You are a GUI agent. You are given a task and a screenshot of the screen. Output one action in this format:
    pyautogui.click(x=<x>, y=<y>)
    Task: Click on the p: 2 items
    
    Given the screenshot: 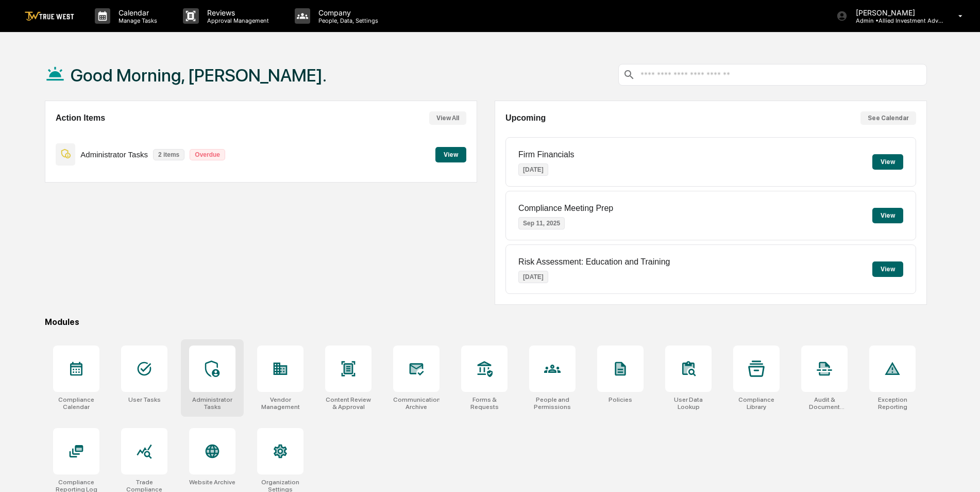 What is the action you would take?
    pyautogui.click(x=168, y=155)
    